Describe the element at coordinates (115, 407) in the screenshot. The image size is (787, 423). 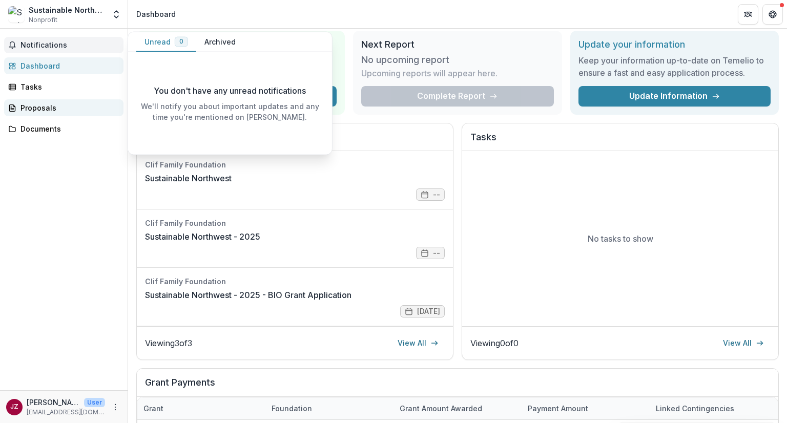
I see `button: More` at that location.